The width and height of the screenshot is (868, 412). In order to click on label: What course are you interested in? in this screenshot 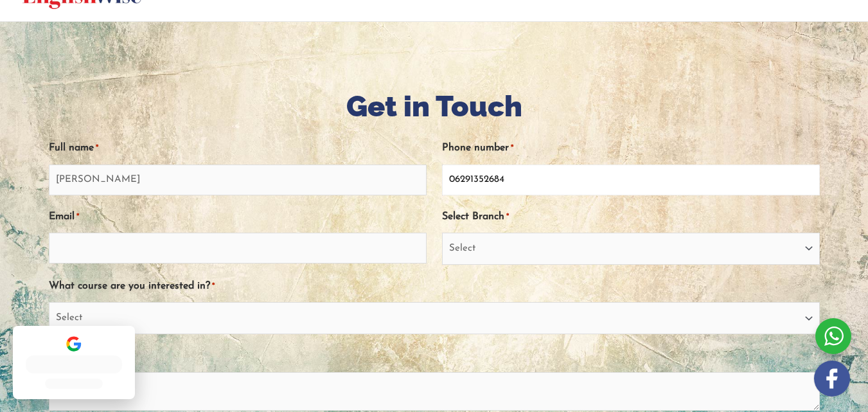, I will do `click(132, 286)`.